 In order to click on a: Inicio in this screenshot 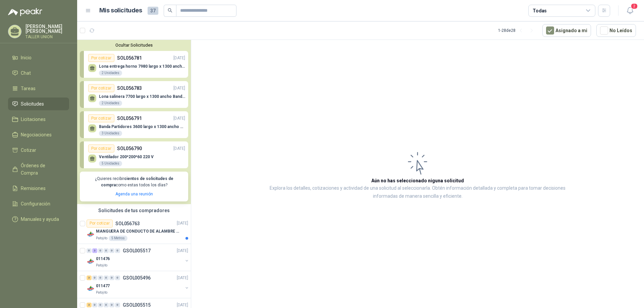, I will do `click(39, 57)`.